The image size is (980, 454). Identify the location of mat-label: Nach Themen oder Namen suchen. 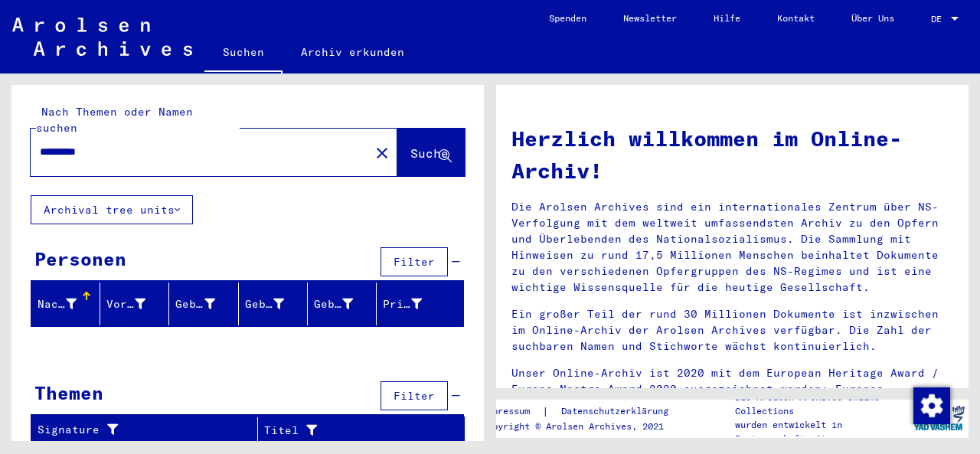
(114, 120).